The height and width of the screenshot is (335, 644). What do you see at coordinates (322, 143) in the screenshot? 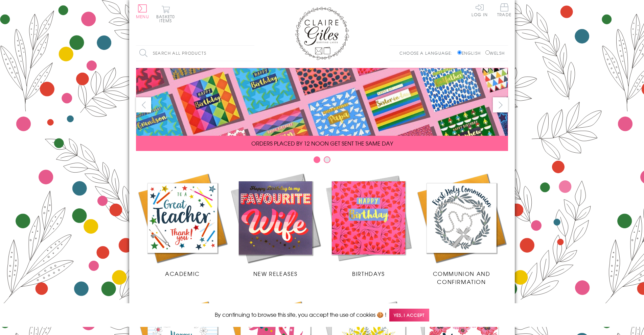
I see `span: ORDERS PLACED BY 12 NOON GET SENT THE SAME DAY` at bounding box center [322, 143].